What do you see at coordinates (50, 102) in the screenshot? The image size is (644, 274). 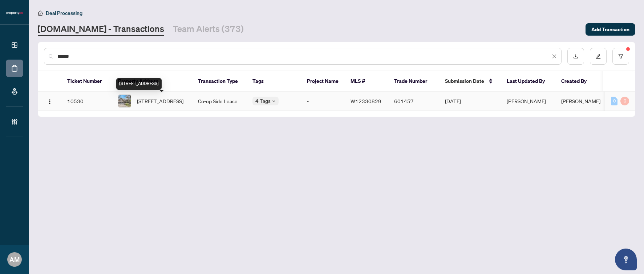 I see `img: Logo` at bounding box center [50, 102].